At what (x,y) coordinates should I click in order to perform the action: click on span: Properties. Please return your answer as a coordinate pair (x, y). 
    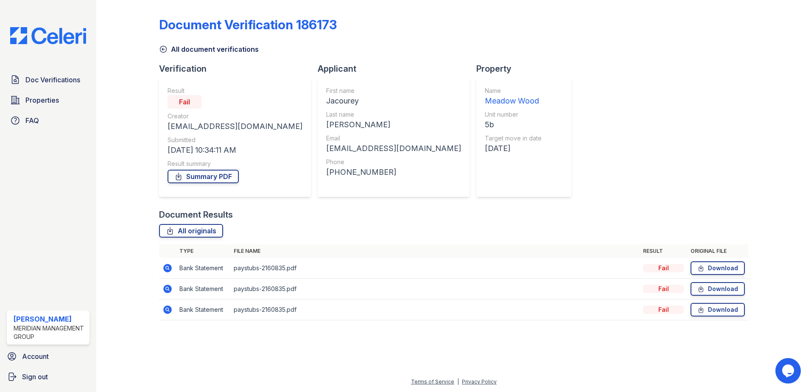
    Looking at the image, I should click on (42, 100).